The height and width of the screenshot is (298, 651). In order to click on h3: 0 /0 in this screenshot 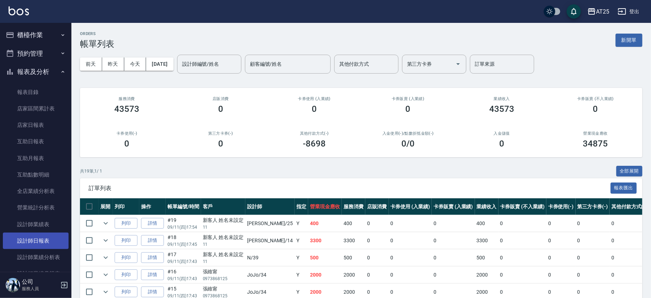, I will do `click(408, 143)`.